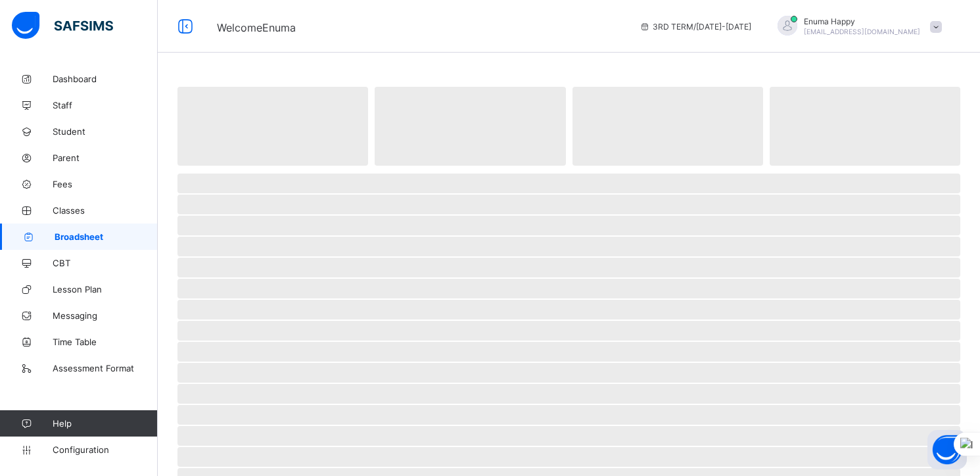  Describe the element at coordinates (105, 368) in the screenshot. I see `span: Assessment Format` at that location.